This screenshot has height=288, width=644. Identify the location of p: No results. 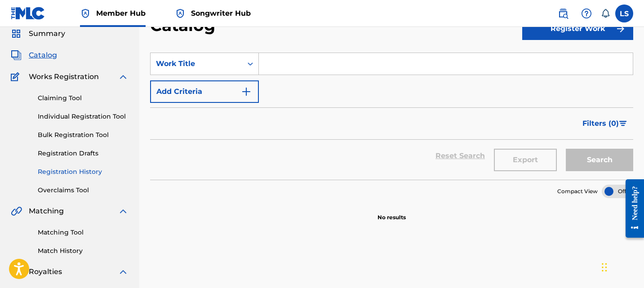
(392, 212).